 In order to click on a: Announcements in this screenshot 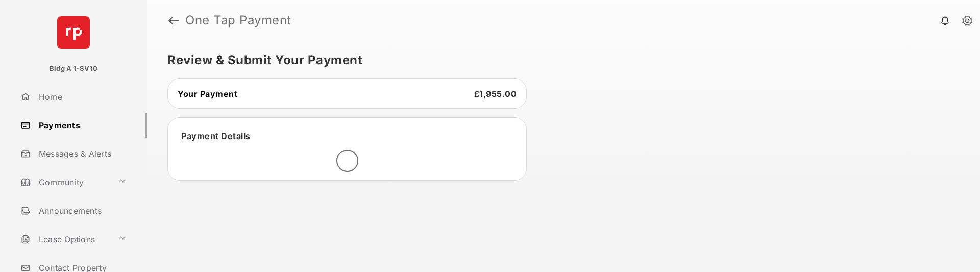, I will do `click(82, 211)`.